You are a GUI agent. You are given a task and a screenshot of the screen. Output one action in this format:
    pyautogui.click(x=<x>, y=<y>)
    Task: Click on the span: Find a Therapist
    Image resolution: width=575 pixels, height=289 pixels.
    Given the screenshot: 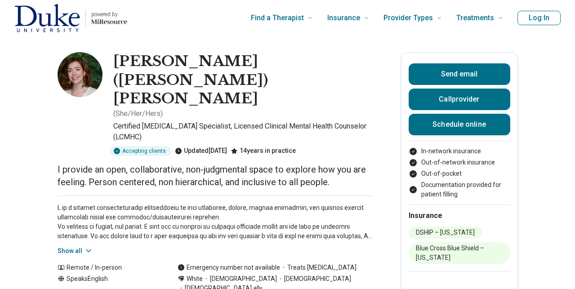 What is the action you would take?
    pyautogui.click(x=278, y=18)
    